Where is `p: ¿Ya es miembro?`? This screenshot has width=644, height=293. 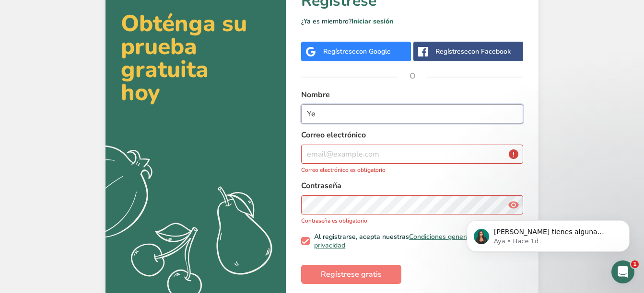
p: ¿Ya es miembro? is located at coordinates (412, 21).